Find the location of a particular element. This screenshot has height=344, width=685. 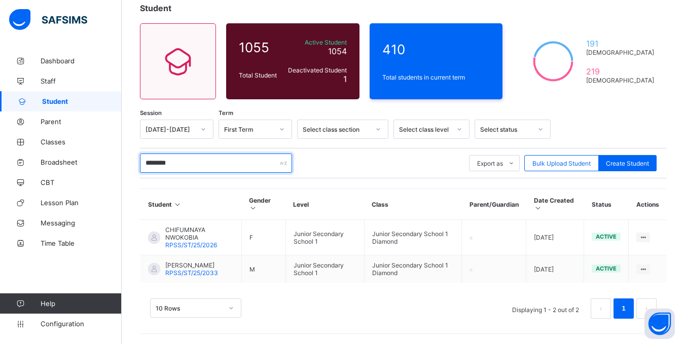

span: Session is located at coordinates (151, 113).